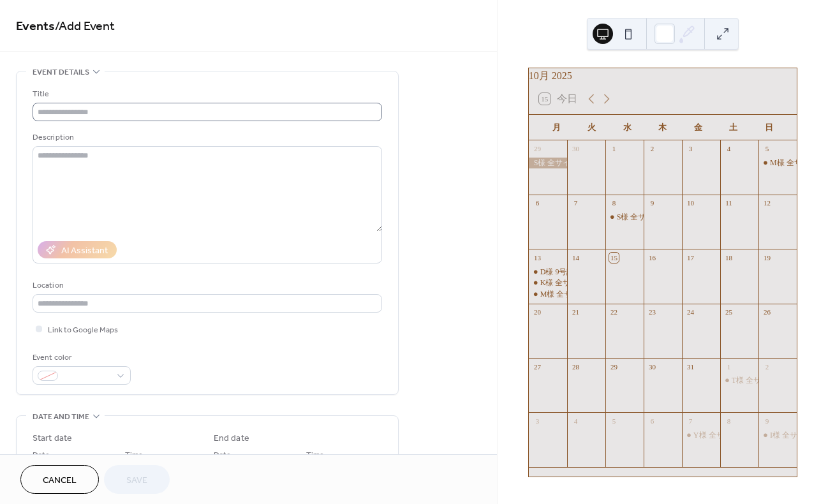 Image resolution: width=828 pixels, height=504 pixels. What do you see at coordinates (767, 312) in the screenshot?
I see `div: 26` at bounding box center [767, 312].